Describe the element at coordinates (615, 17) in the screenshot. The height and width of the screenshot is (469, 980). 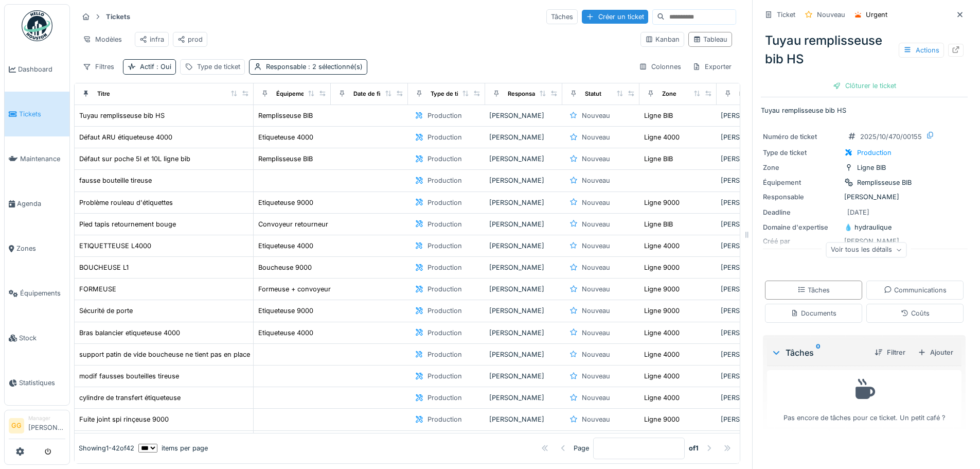
I see `div: Créer un ticket` at that location.